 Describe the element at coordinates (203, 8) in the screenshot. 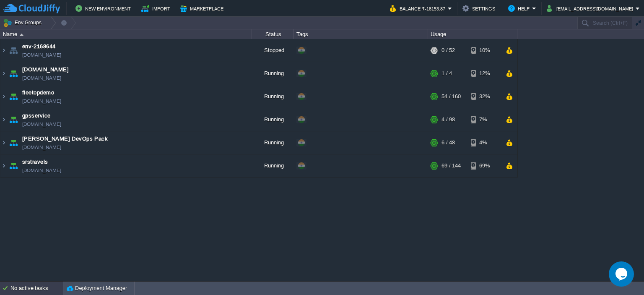

I see `button: Marketplace` at that location.